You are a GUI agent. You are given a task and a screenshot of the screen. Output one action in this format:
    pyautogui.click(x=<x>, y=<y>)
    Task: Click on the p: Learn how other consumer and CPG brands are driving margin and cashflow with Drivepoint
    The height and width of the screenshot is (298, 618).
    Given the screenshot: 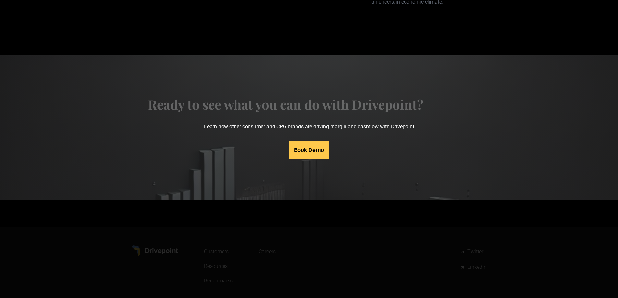 What is the action you would take?
    pyautogui.click(x=309, y=127)
    